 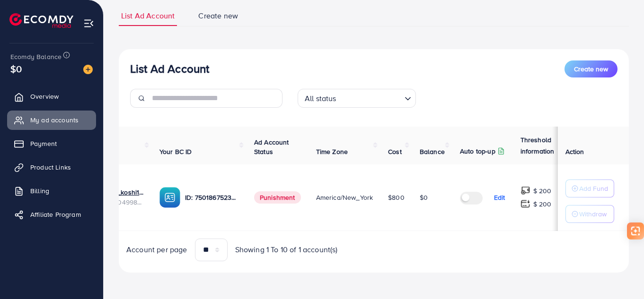 I want to click on p: Auto top-up, so click(x=477, y=151).